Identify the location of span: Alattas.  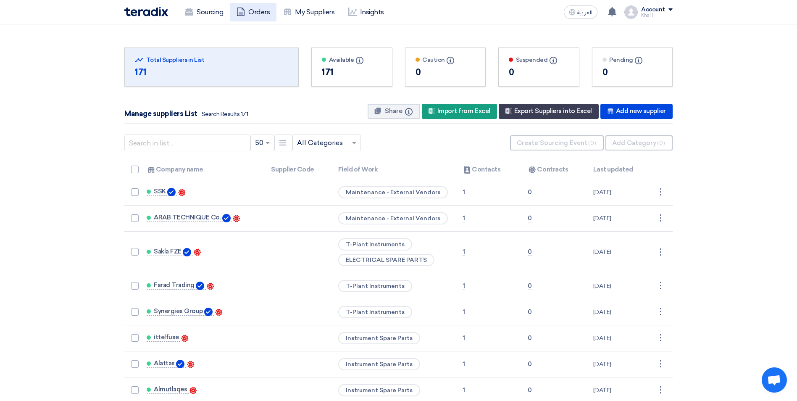
(164, 363).